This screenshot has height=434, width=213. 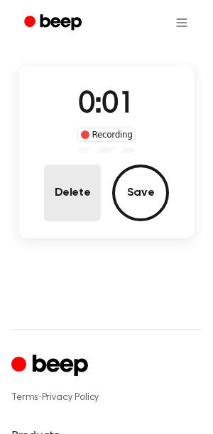 What do you see at coordinates (25, 398) in the screenshot?
I see `a: Terms` at bounding box center [25, 398].